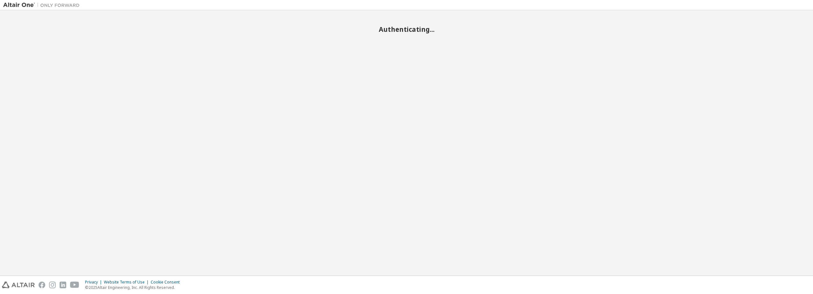 Image resolution: width=813 pixels, height=294 pixels. I want to click on img: youtube.svg, so click(75, 285).